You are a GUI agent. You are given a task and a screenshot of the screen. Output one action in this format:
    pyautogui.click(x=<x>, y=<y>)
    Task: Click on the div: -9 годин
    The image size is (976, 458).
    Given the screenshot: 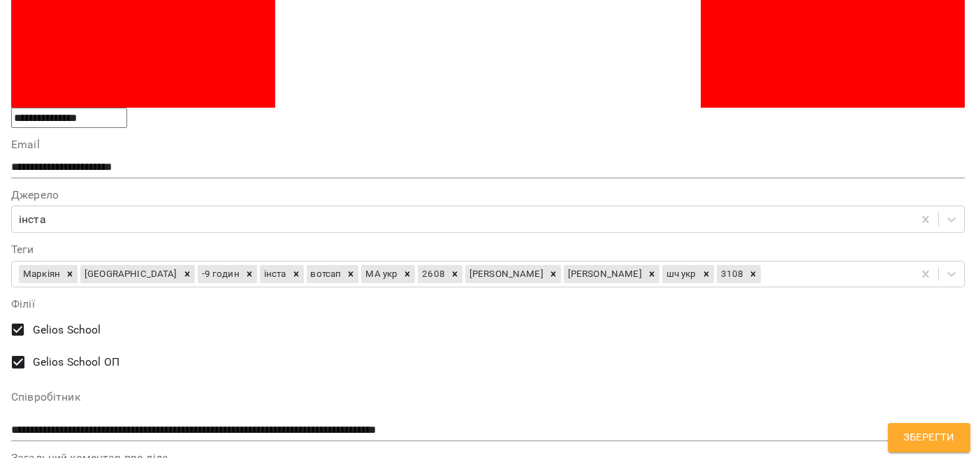 What is the action you would take?
    pyautogui.click(x=219, y=274)
    